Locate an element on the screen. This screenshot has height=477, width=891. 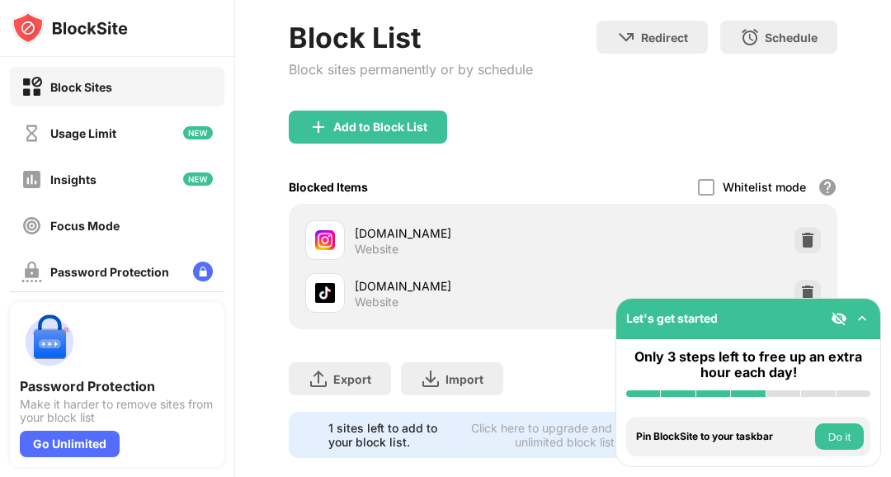
div: Block Sites is located at coordinates (81, 87).